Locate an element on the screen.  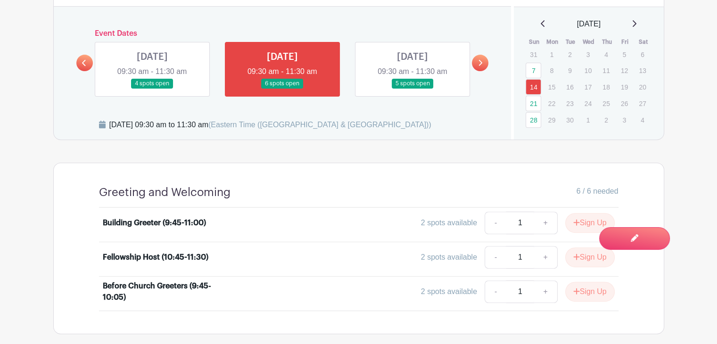
h6: Event Dates is located at coordinates (283, 33).